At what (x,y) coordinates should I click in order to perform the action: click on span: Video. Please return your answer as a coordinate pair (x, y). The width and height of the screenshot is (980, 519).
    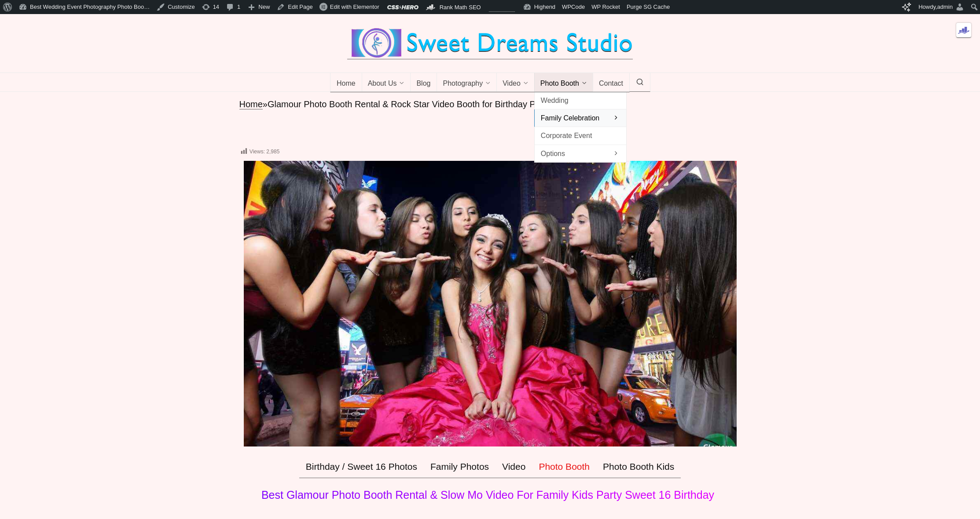
    Looking at the image, I should click on (511, 84).